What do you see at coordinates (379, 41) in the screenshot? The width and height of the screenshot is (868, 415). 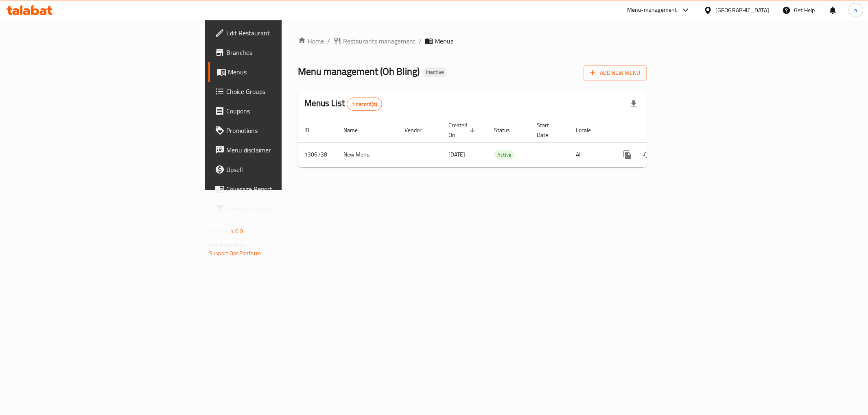 I see `span: Restaurants management` at bounding box center [379, 41].